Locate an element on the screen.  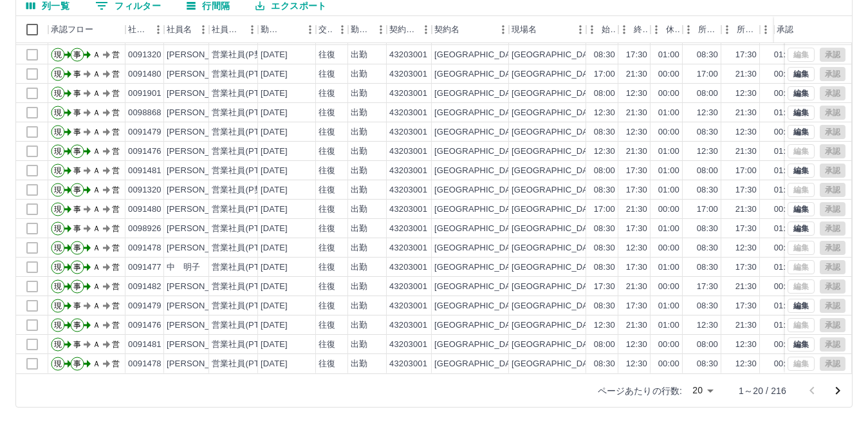
div: 社員番号 is located at coordinates (139, 30).